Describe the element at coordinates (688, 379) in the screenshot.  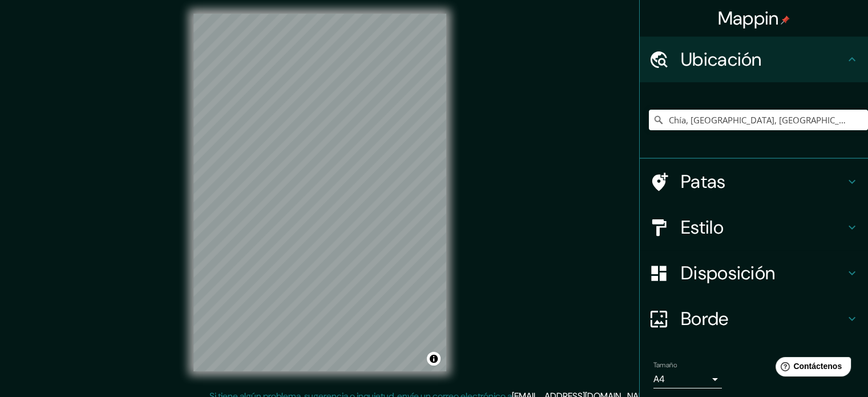
I see `div: A4` at that location.